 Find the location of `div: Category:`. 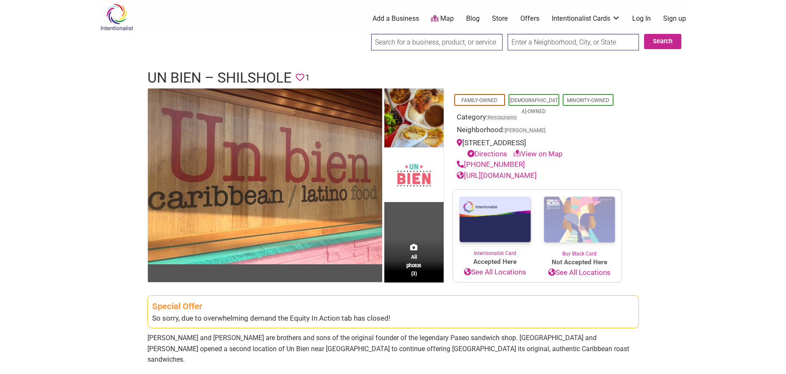

div: Category: is located at coordinates (537, 118).